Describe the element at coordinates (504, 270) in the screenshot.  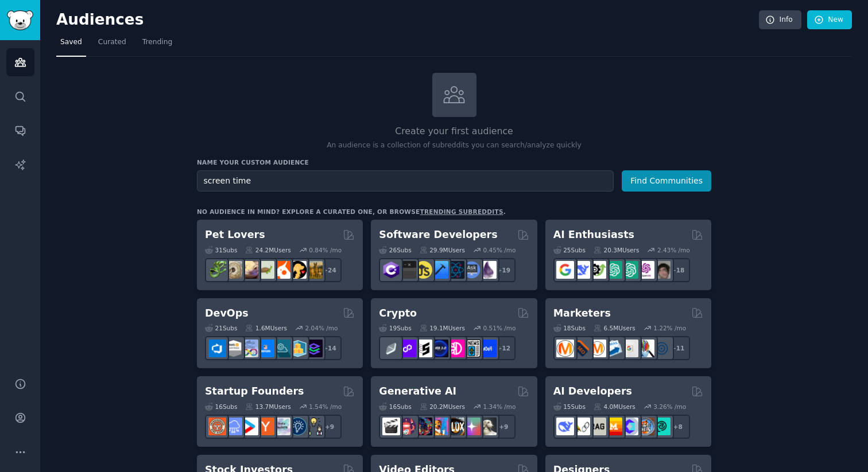
I see `div: + 19` at that location.